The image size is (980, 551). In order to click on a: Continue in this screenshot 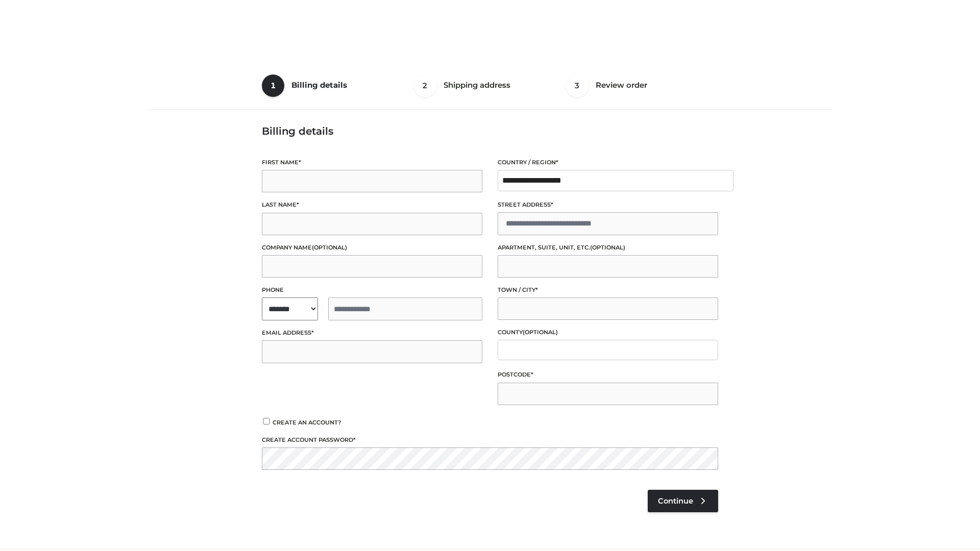, I will do `click(683, 501)`.